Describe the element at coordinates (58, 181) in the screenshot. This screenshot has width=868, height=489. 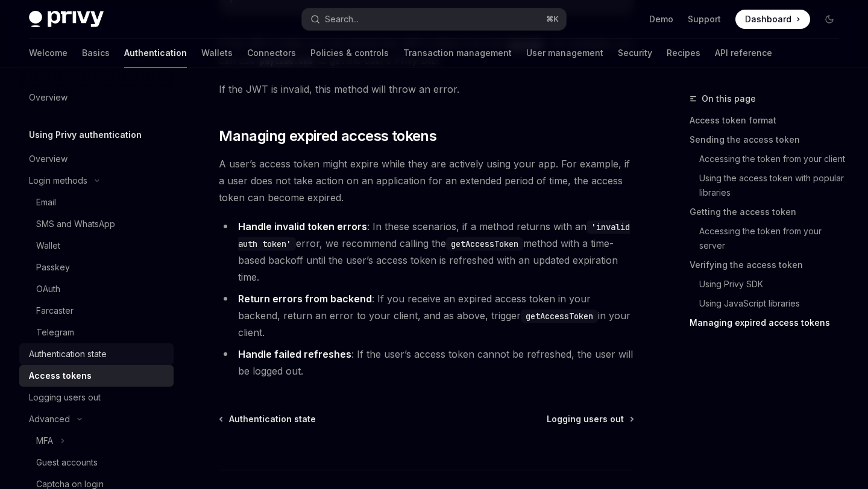
I see `div: Login methods` at that location.